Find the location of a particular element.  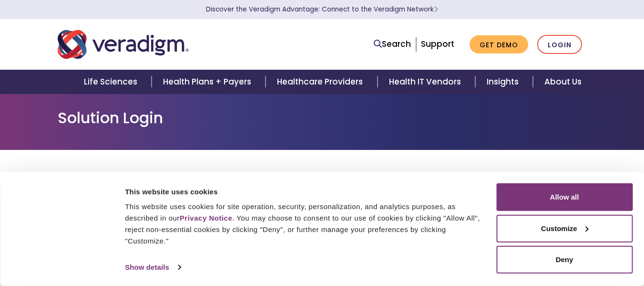

a: Healthcare Providers is located at coordinates (321, 81).